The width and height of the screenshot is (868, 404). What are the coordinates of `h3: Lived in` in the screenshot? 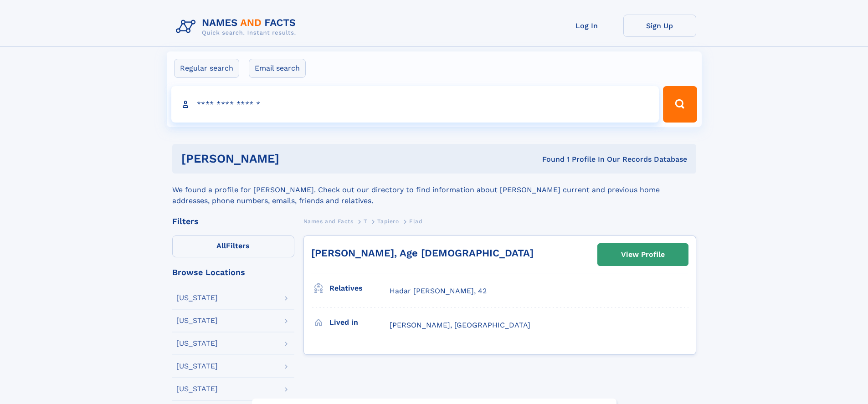 It's located at (359, 323).